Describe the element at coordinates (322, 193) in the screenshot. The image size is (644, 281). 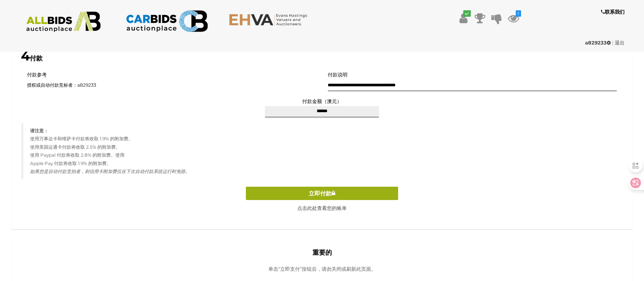
I see `button: 立即付款` at that location.